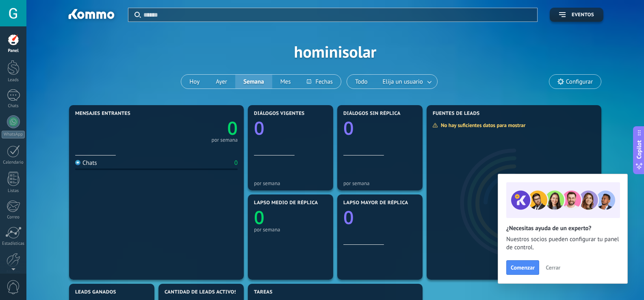  I want to click on span: Cerrar, so click(553, 267).